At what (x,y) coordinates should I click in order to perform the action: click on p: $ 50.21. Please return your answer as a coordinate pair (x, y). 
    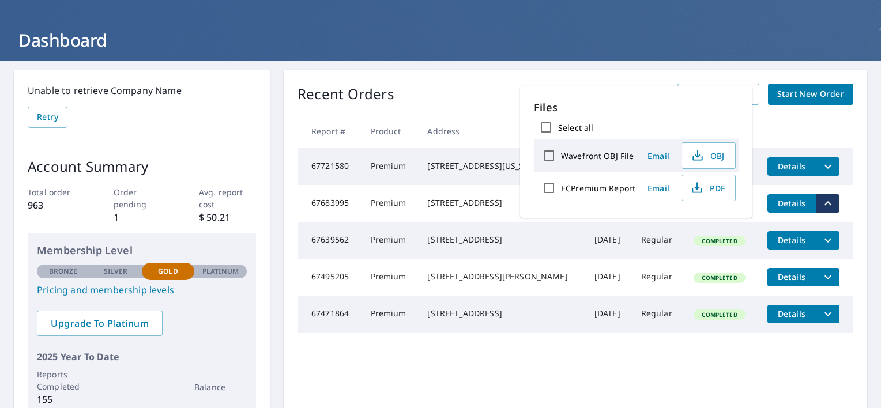
    Looking at the image, I should click on (227, 217).